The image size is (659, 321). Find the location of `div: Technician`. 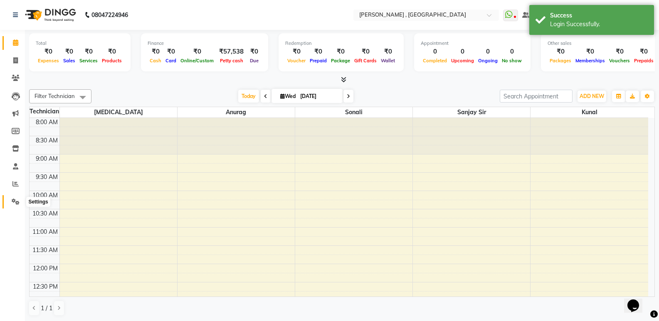

div: Technician is located at coordinates (44, 111).